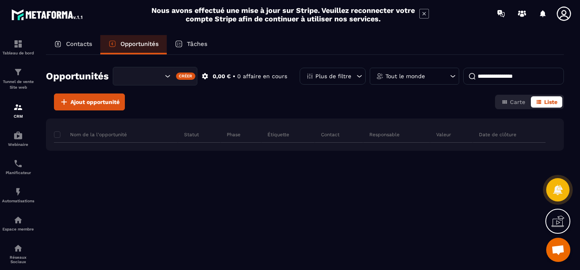 This screenshot has width=580, height=270. Describe the element at coordinates (141, 76) in the screenshot. I see `input: Search for option` at that location.